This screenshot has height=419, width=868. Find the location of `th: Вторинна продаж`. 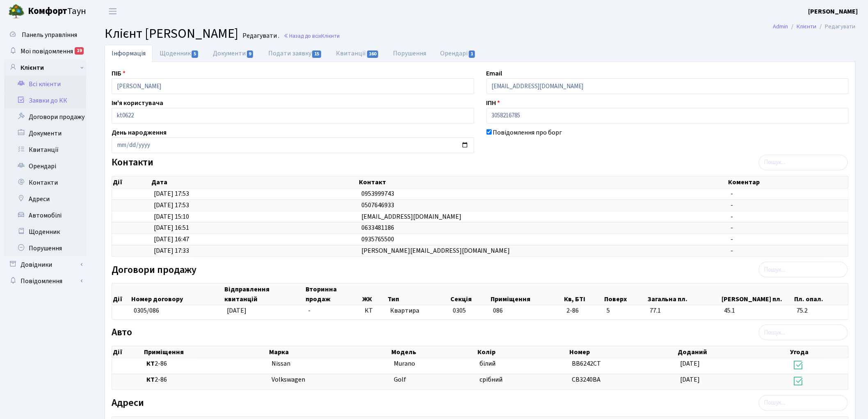

th: Вторинна продаж is located at coordinates (333, 294).